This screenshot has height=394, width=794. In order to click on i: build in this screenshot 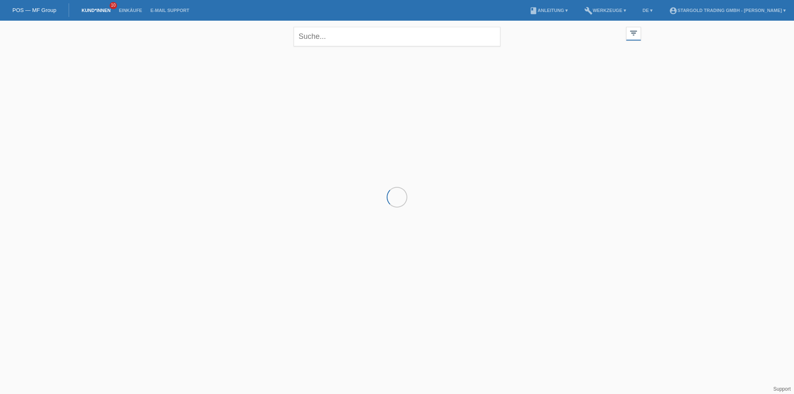, I will do `click(588, 11)`.